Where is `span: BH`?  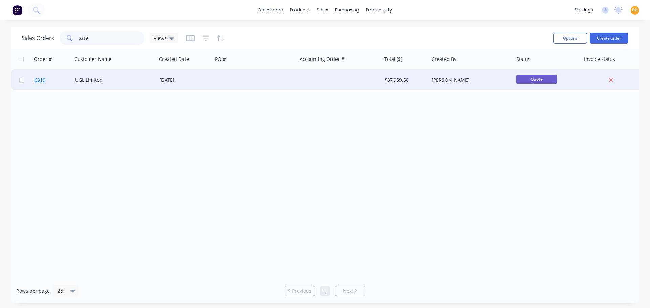 span: BH is located at coordinates (635, 10).